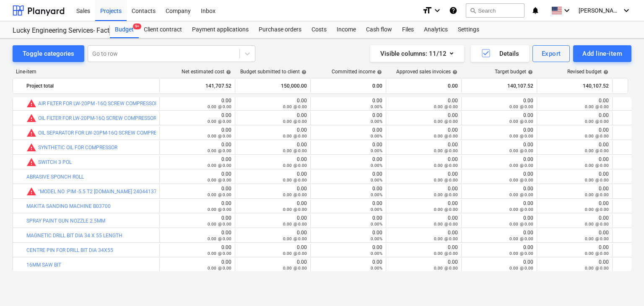 Image resolution: width=644 pixels, height=306 pixels. I want to click on a: Income, so click(346, 30).